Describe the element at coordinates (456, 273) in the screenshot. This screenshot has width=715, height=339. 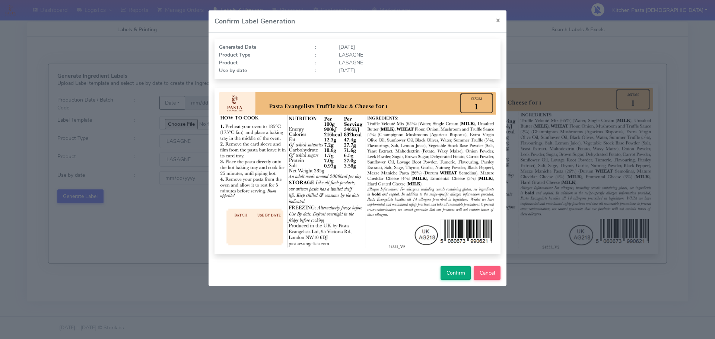
I see `span: Confirm` at that location.